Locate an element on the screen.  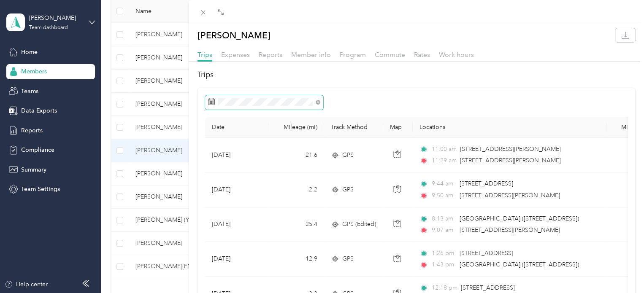
td: 2.2 is located at coordinates (296, 190).